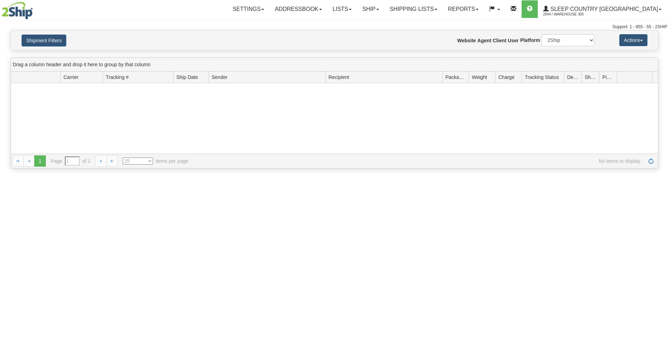 Image resolution: width=669 pixels, height=339 pixels. Describe the element at coordinates (17, 11) in the screenshot. I see `img: logo2044.jpg` at that location.